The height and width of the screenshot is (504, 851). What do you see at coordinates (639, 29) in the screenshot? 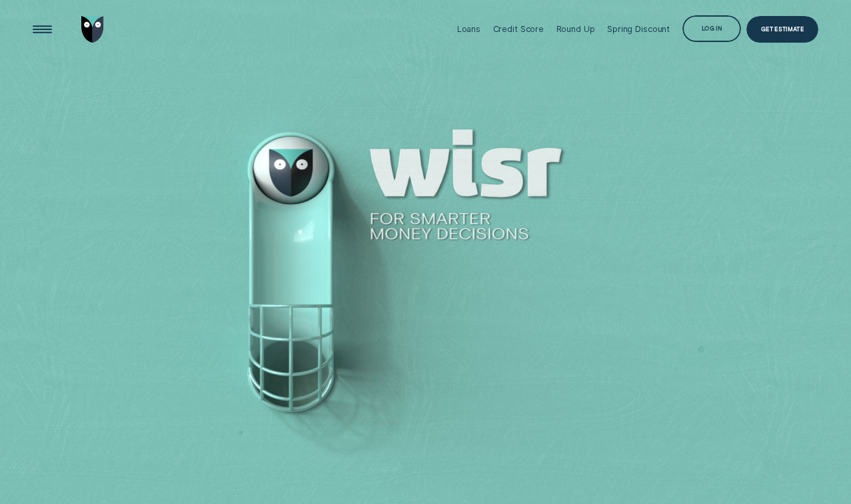
I see `div: Spring Discount` at bounding box center [639, 29].